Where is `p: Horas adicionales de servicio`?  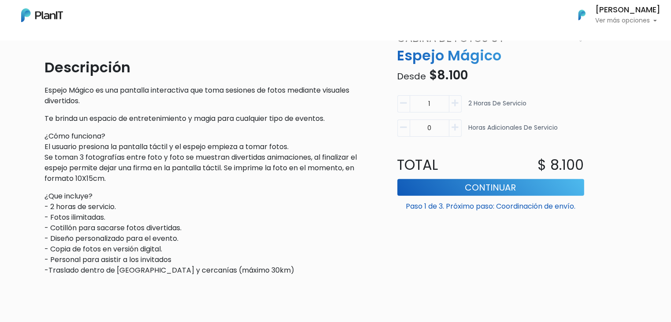
p: Horas adicionales de servicio is located at coordinates (514, 131).